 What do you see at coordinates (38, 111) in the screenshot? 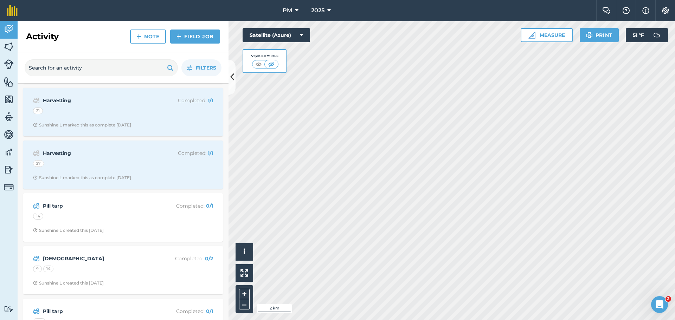
I see `div: 31` at bounding box center [38, 111].